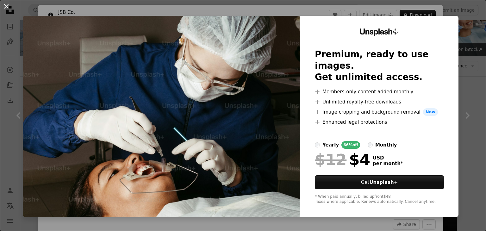  I want to click on li: Image cropping and background removal, so click(379, 112).